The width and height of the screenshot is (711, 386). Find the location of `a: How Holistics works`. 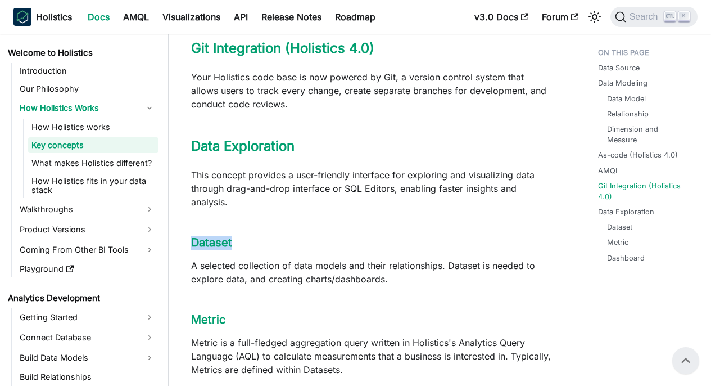

a: How Holistics works is located at coordinates (93, 127).